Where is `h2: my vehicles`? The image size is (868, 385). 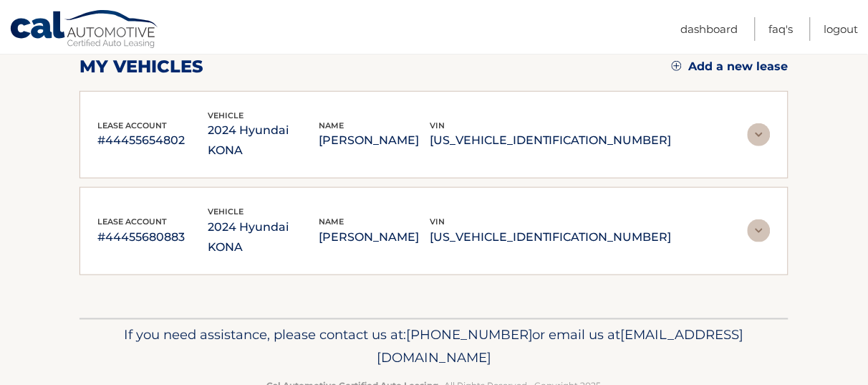 h2: my vehicles is located at coordinates (141, 67).